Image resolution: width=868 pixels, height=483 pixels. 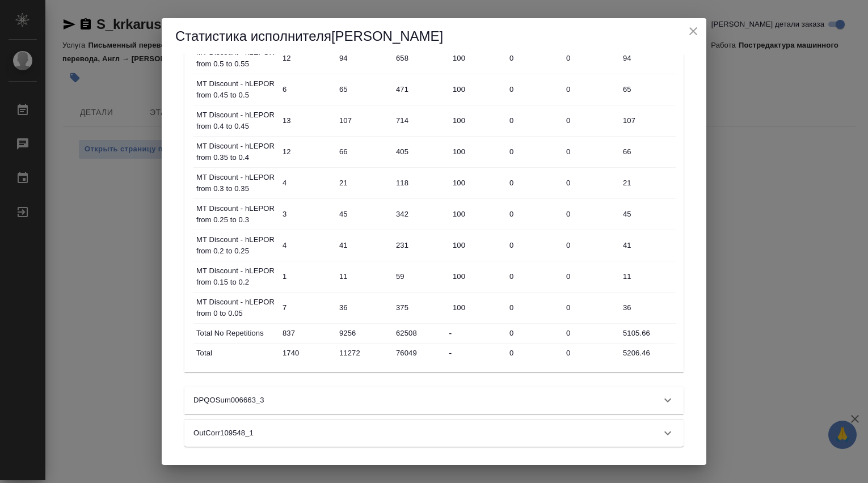 What do you see at coordinates (236, 214) in the screenshot?
I see `p: MT Discount - hLEPOR from 0.25 to 0.3` at bounding box center [236, 214].